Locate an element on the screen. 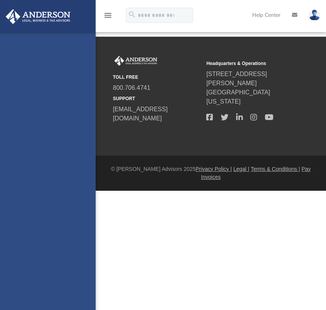 This screenshot has height=310, width=326. i: search is located at coordinates (132, 15).